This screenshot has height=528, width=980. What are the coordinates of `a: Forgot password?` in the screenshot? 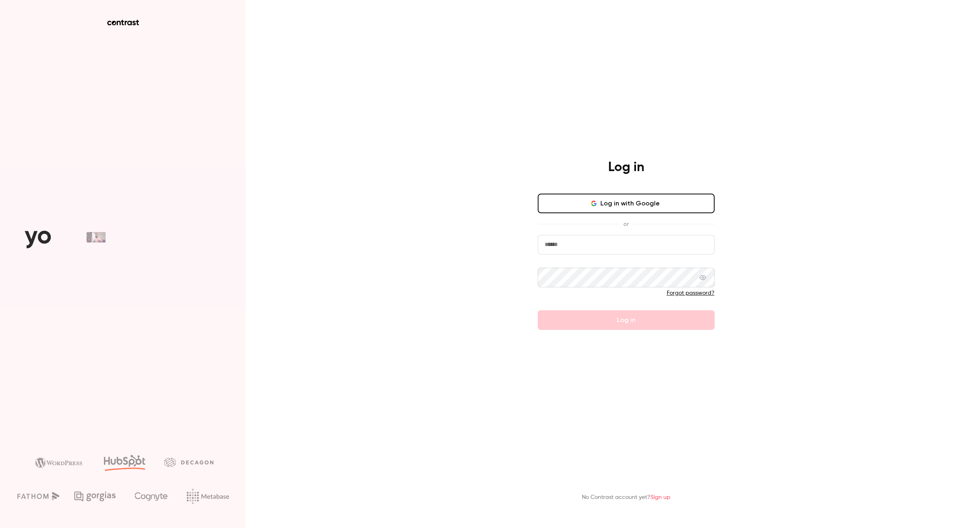 It's located at (690, 293).